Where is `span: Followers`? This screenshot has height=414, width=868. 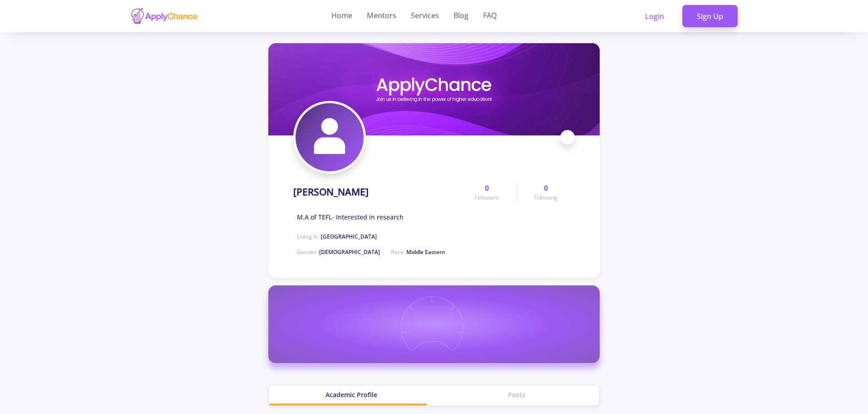 span: Followers is located at coordinates (487, 197).